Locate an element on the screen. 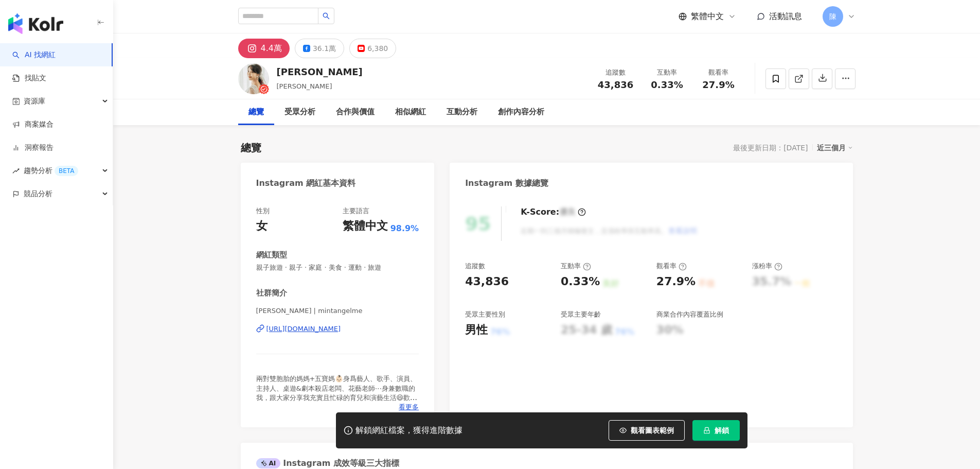 This screenshot has width=980, height=469. span: 看更多 is located at coordinates (409, 407).